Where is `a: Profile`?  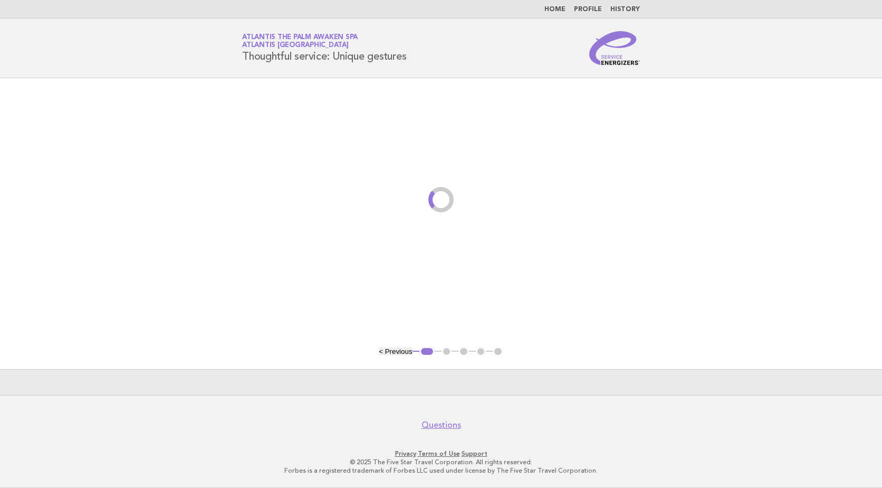
a: Profile is located at coordinates (588, 10).